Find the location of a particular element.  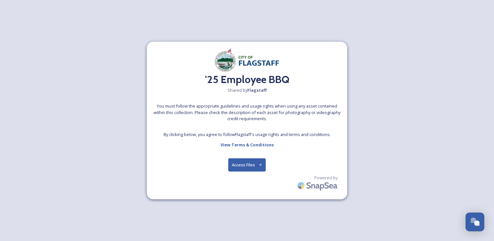

a: View Terms & Conditions is located at coordinates (247, 145).